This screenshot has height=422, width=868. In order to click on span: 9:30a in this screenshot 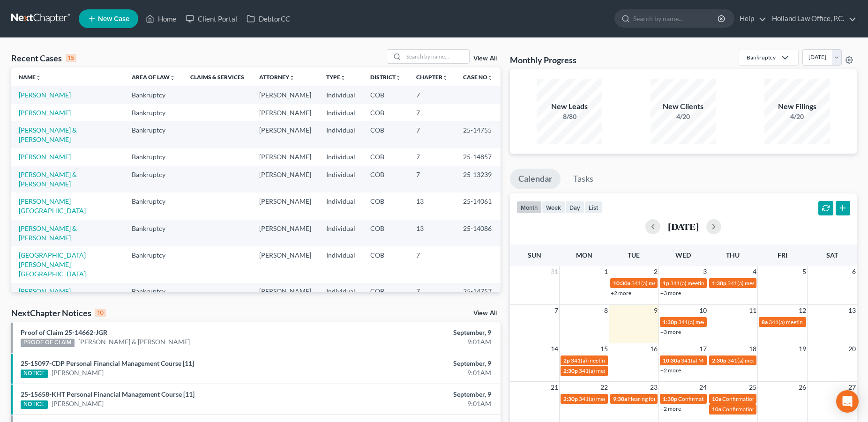, I will do `click(620, 399)`.